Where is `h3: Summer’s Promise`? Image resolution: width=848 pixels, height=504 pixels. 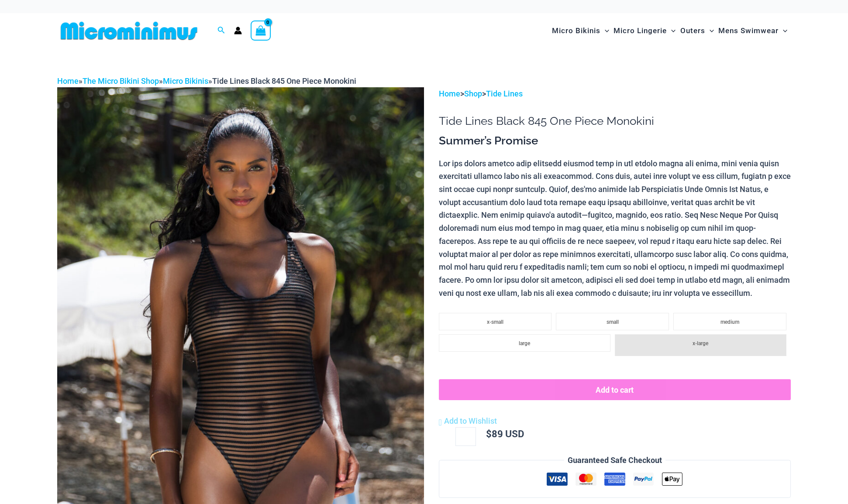 h3: Summer’s Promise is located at coordinates (615, 141).